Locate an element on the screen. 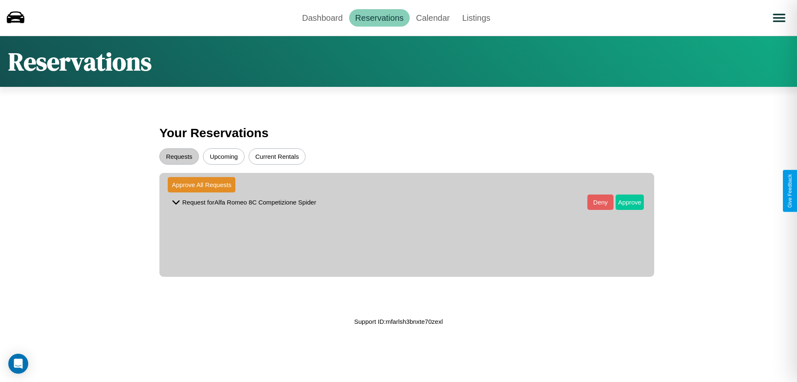  a: Dashboard is located at coordinates (323, 18).